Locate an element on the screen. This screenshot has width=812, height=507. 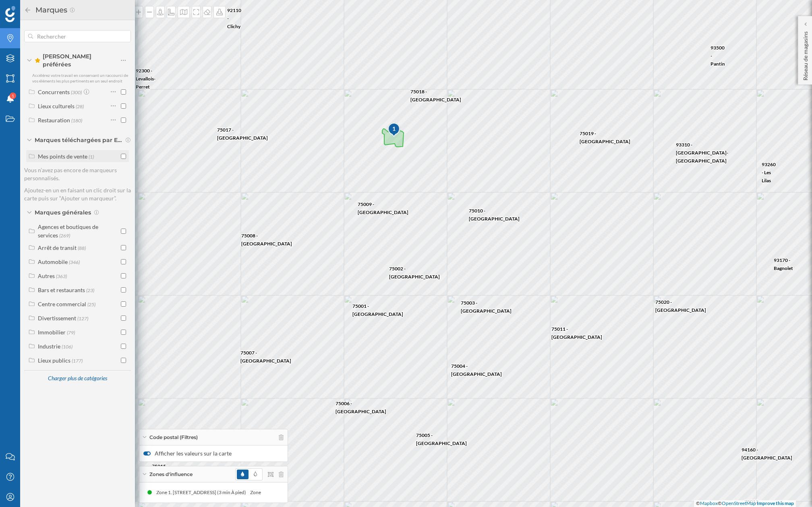
span: (180) is located at coordinates (77, 120).